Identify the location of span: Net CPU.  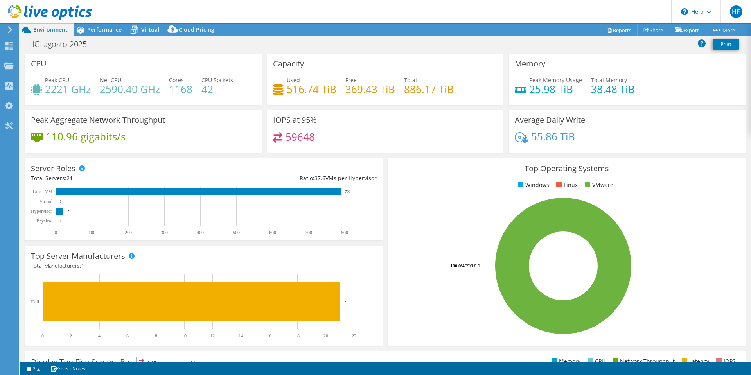
(110, 80).